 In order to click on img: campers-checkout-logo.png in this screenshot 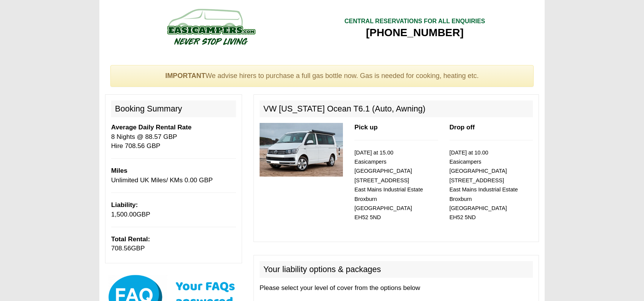, I will do `click(211, 27)`.